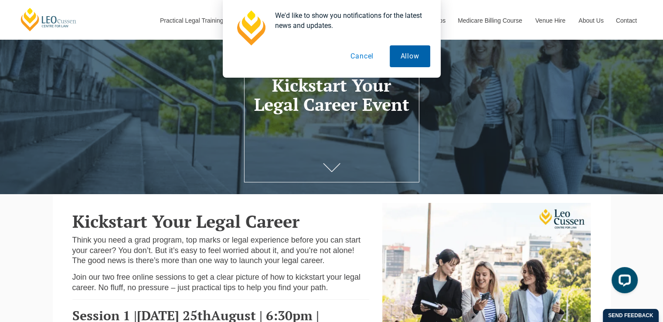 Image resolution: width=663 pixels, height=322 pixels. What do you see at coordinates (331, 95) in the screenshot?
I see `h1: Kickstart Your Legal Career Event` at bounding box center [331, 95].